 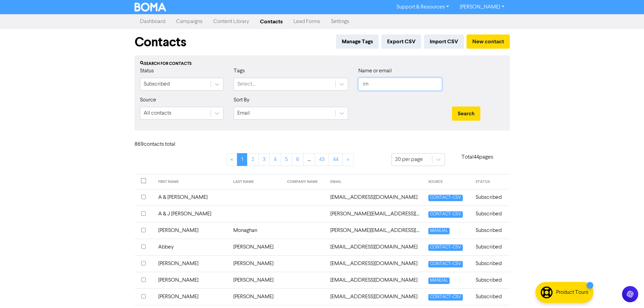 What do you see at coordinates (264, 159) in the screenshot?
I see `a: Page 3` at bounding box center [264, 159].